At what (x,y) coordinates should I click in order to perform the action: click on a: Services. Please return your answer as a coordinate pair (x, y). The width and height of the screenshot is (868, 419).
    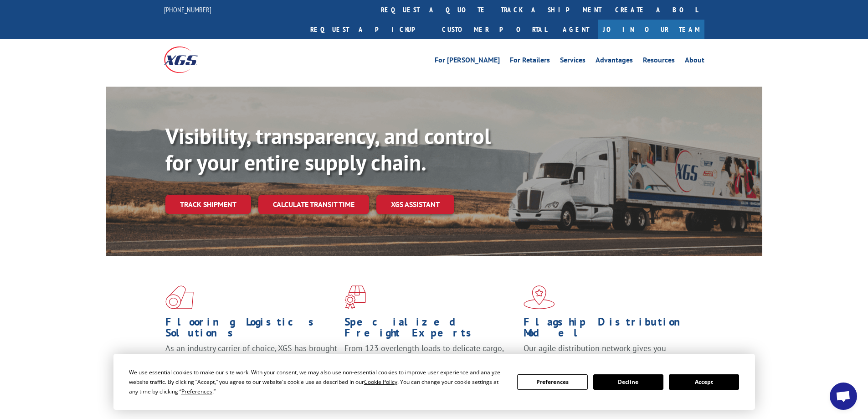
    Looking at the image, I should click on (573, 62).